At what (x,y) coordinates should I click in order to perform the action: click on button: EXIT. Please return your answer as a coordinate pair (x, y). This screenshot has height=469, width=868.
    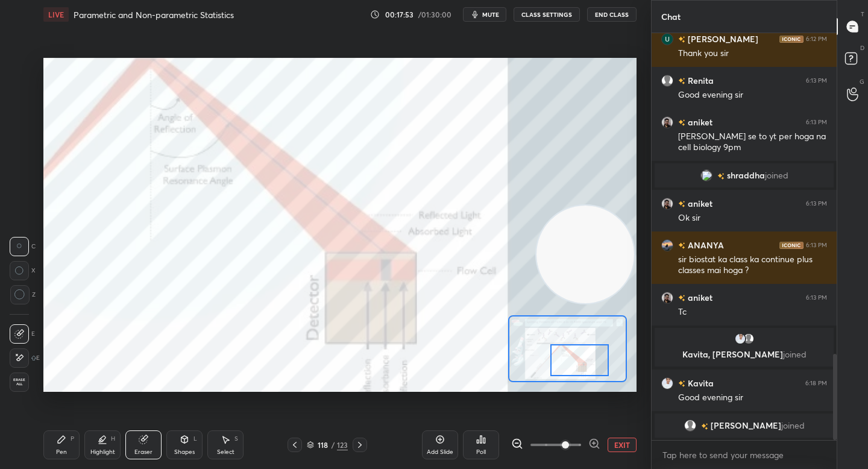
    Looking at the image, I should click on (623, 444).